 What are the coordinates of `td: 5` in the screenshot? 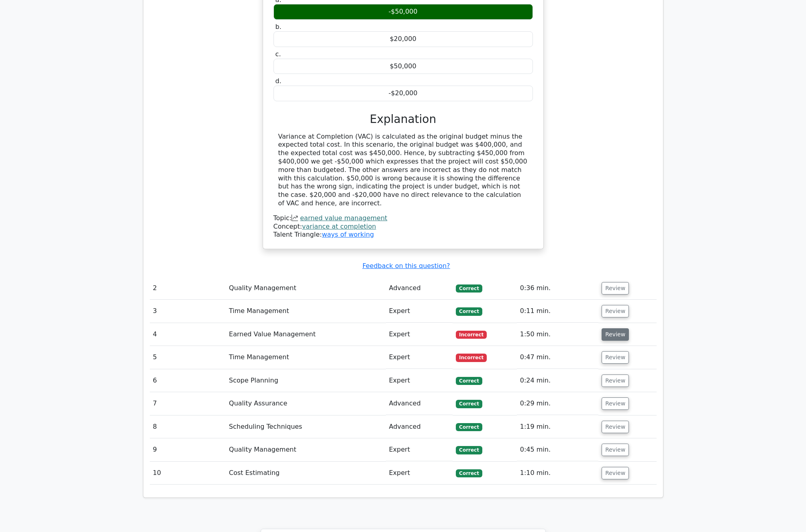 It's located at (188, 357).